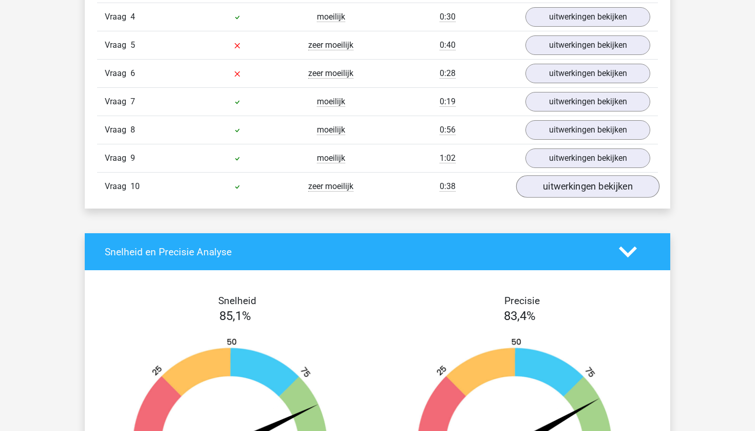 The image size is (755, 431). Describe the element at coordinates (133, 45) in the screenshot. I see `span: 5` at that location.